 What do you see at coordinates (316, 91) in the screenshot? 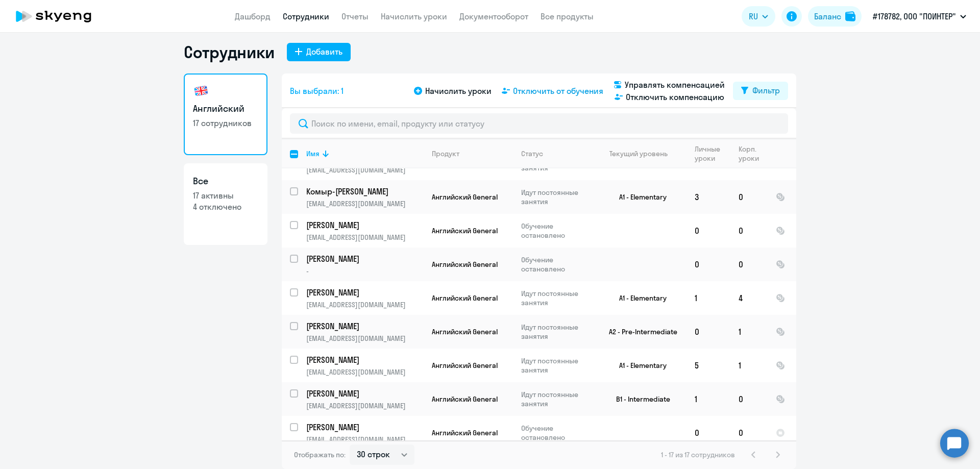
I see `span: Вы выбрали: 1` at bounding box center [316, 91].